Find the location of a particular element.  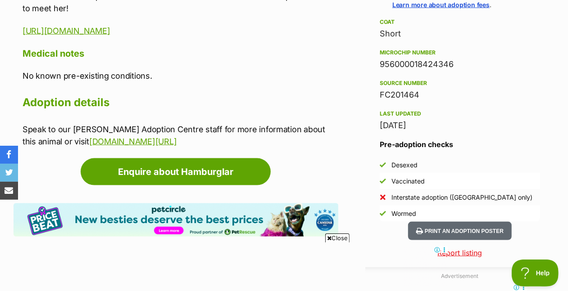

img: Pet Circle promo banner is located at coordinates (176, 220).